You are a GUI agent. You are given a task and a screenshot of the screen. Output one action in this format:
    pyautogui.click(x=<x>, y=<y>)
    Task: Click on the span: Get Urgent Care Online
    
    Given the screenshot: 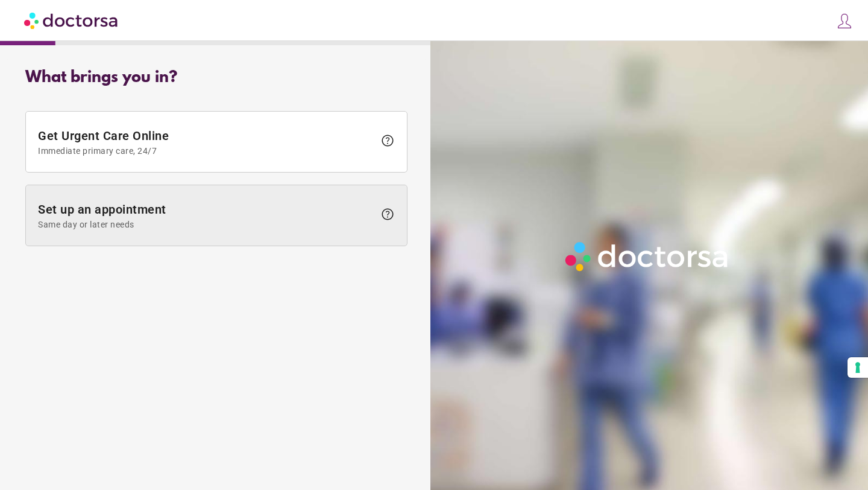 What is the action you would take?
    pyautogui.click(x=206, y=141)
    